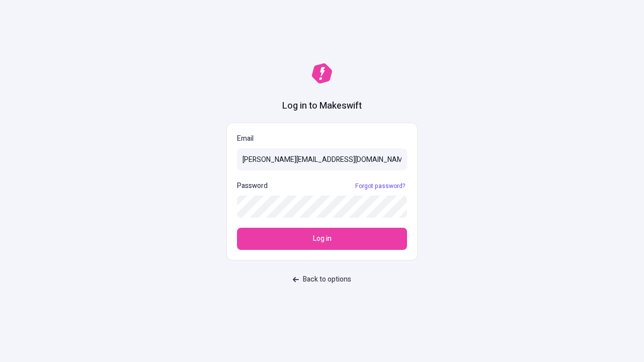  What do you see at coordinates (322, 138) in the screenshot?
I see `p: Email` at bounding box center [322, 138].